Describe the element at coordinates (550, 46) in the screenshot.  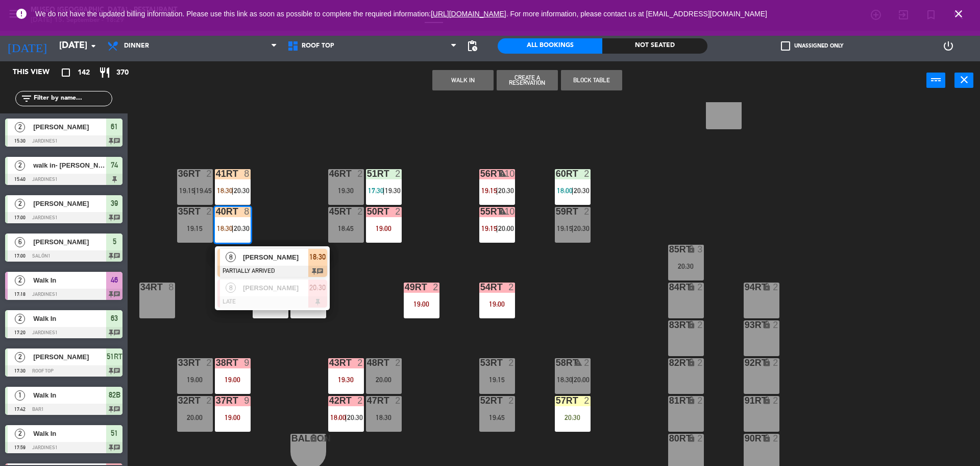
I see `div: All Bookings` at that location.